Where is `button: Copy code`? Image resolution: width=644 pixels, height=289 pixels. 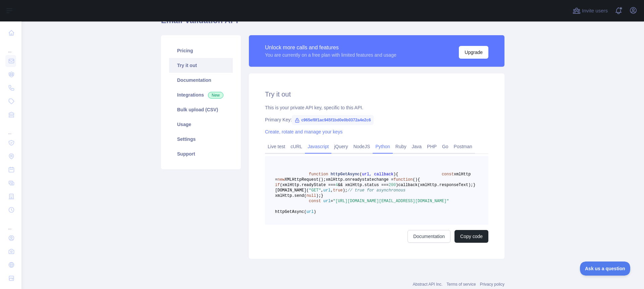 button: Copy code is located at coordinates (472, 236).